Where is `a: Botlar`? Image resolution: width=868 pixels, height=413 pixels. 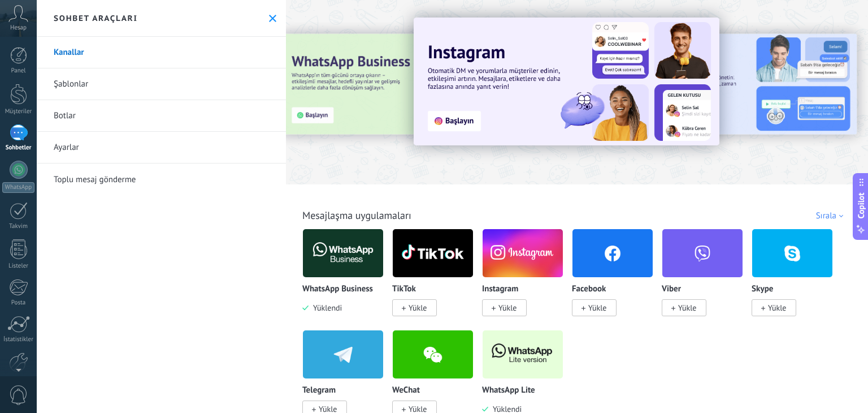 a: Botlar is located at coordinates (161, 116).